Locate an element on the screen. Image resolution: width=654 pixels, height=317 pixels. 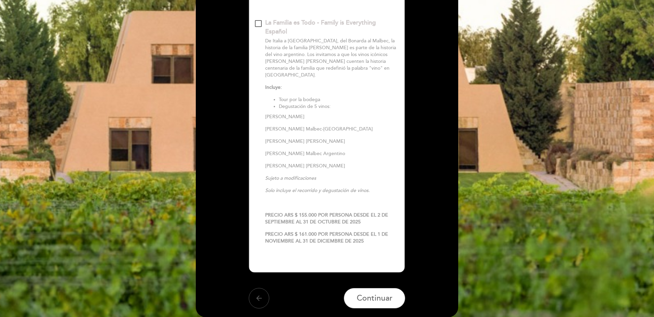
strong: PRECIO ARS $ 155.000 POR PERSONA DESDE EL 2 DE SEPTIEMBRE AL 31 DE OCTUBRE DE 2025 is located at coordinates (327, 218).